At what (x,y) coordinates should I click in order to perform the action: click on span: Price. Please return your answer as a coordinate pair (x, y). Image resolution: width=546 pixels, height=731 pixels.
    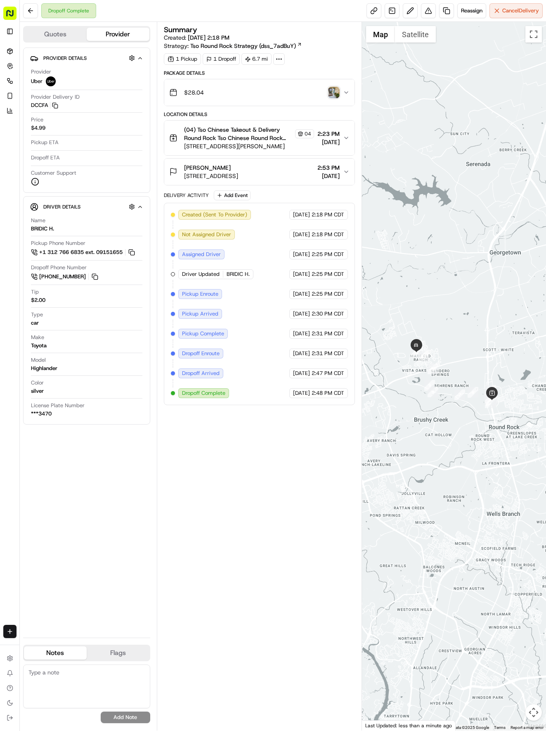
    Looking at the image, I should click on (37, 120).